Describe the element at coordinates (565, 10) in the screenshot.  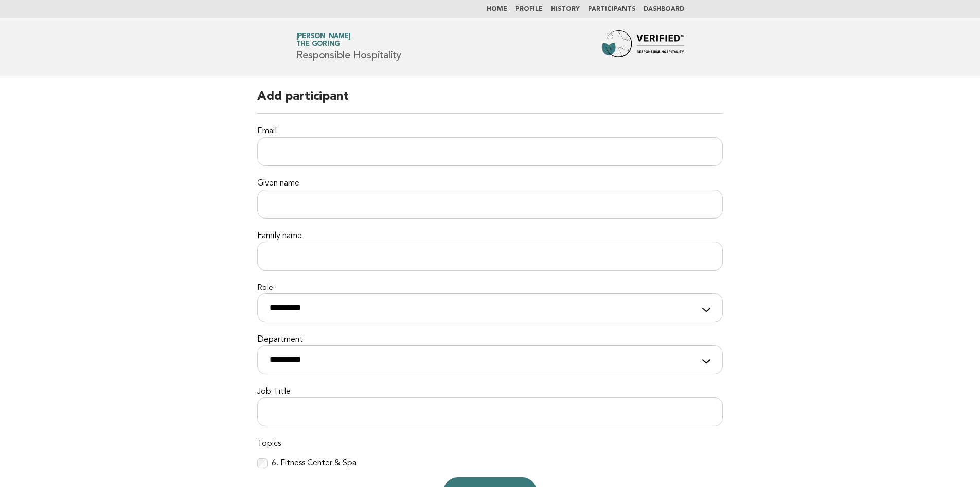
I see `a: History` at that location.